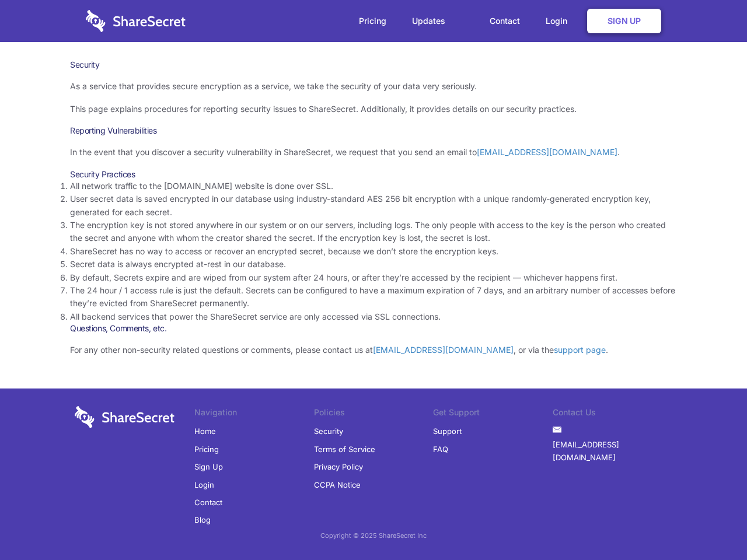 This screenshot has width=747, height=560. What do you see at coordinates (374, 175) in the screenshot?
I see `h3: Security Practices` at bounding box center [374, 175].